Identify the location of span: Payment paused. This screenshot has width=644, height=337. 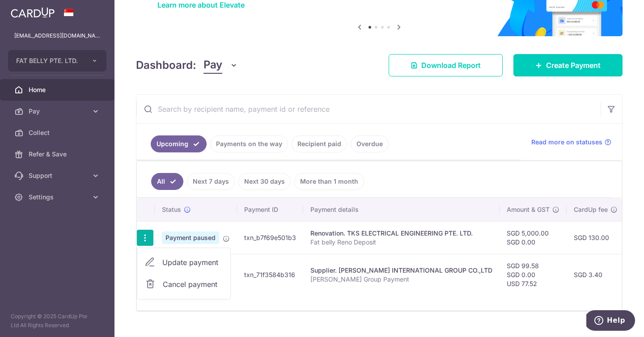
(190, 238).